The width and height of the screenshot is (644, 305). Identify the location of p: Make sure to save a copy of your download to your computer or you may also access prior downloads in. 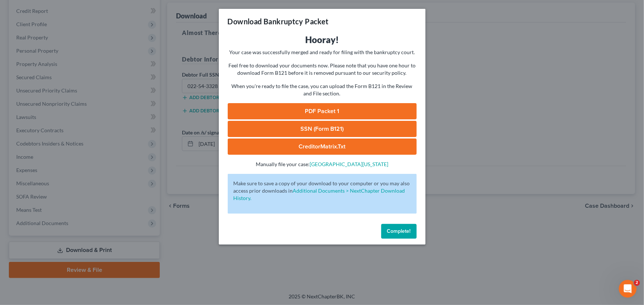
(322, 191).